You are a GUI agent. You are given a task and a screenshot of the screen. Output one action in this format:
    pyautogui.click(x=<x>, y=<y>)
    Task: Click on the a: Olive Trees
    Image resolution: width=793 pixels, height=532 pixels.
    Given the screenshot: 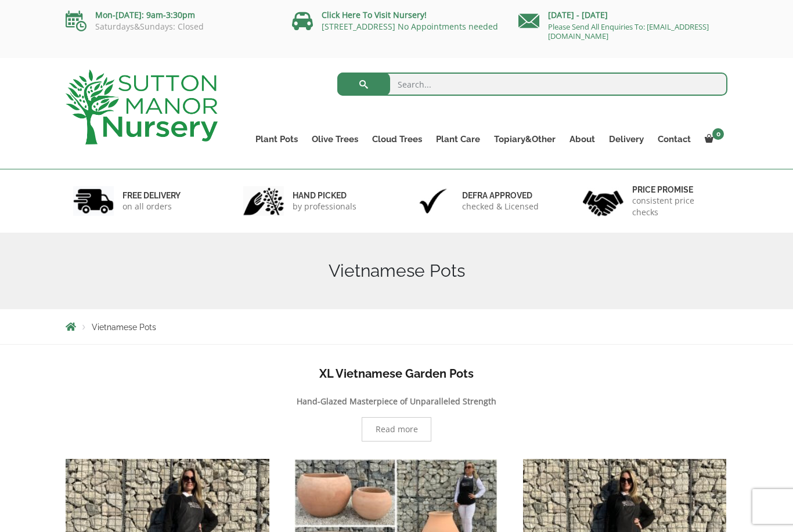 What is the action you would take?
    pyautogui.click(x=335, y=139)
    